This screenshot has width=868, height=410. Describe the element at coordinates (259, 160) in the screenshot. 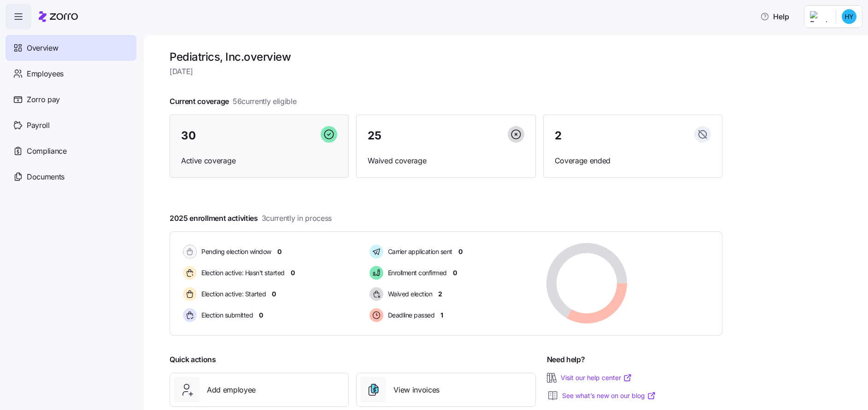

I see `span: Active coverage` at that location.